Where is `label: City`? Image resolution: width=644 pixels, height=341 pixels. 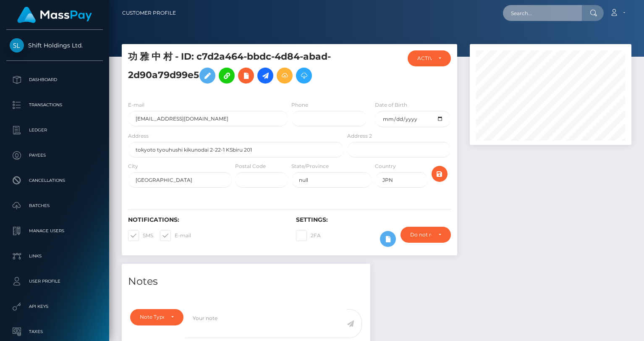
label: City is located at coordinates (133, 166).